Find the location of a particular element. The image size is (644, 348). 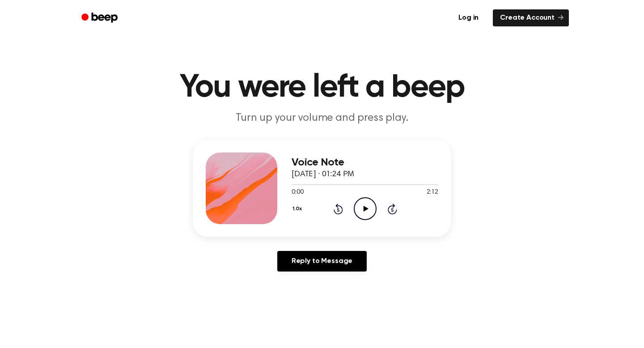

a: Create Account is located at coordinates (531, 18).